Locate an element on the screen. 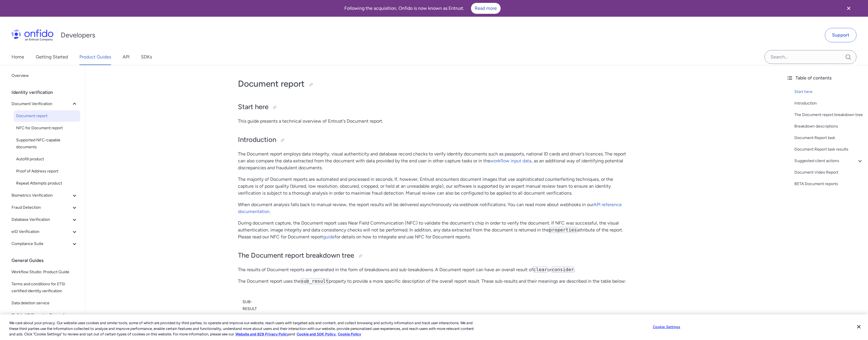 The image size is (868, 340). button: Cookie Settings is located at coordinates (666, 326).